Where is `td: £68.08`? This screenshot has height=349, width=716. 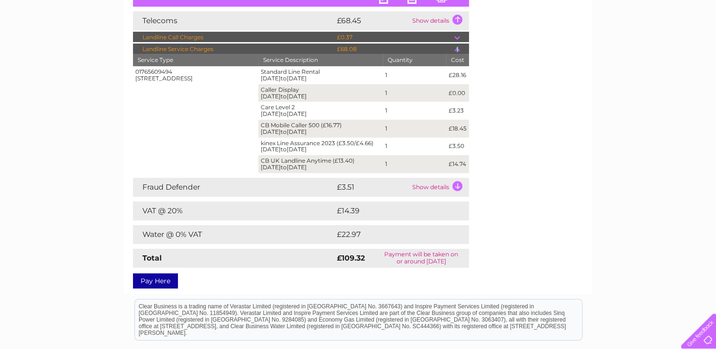
td: £68.08 is located at coordinates (394, 49).